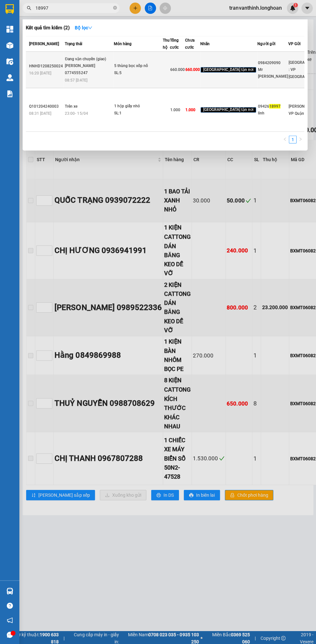 Image resolution: width=316 pixels, height=644 pixels. What do you see at coordinates (74, 44) in the screenshot?
I see `span: Trạng thái` at bounding box center [74, 44].